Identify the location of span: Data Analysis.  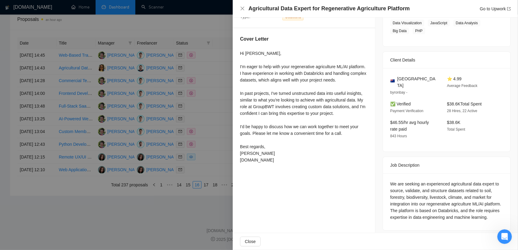
(467, 23).